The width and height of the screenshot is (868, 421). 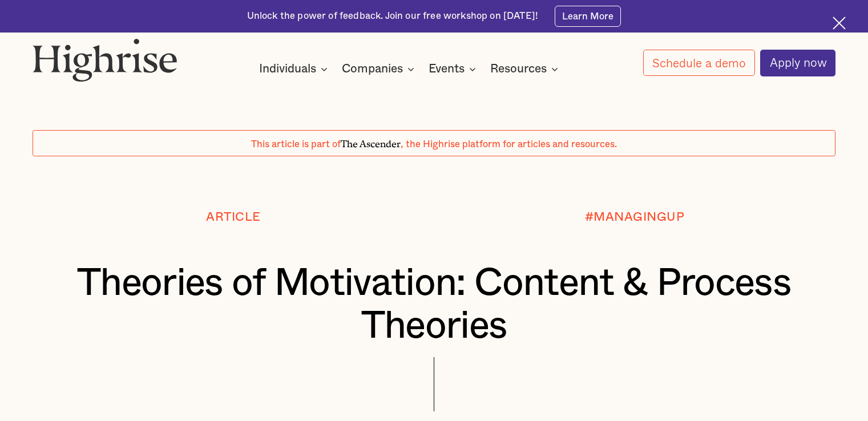 What do you see at coordinates (105, 60) in the screenshot?
I see `img: Highrise logo` at bounding box center [105, 60].